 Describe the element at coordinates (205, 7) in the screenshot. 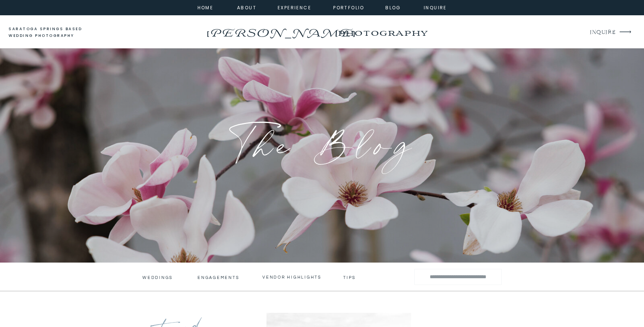

I see `a: home` at that location.